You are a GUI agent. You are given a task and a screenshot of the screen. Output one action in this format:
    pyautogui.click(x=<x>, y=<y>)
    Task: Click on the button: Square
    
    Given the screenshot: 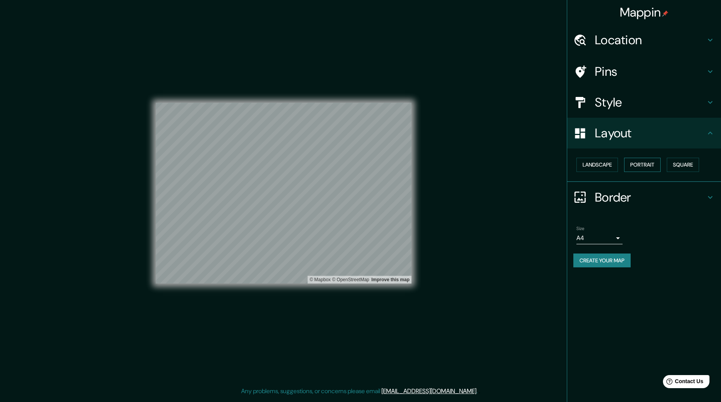 What is the action you would take?
    pyautogui.click(x=683, y=165)
    